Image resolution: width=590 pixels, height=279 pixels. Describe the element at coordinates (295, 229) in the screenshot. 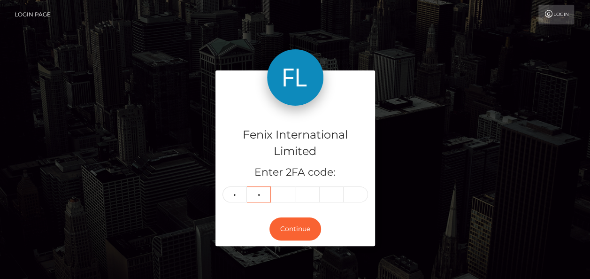

I see `button: Continue` at that location.